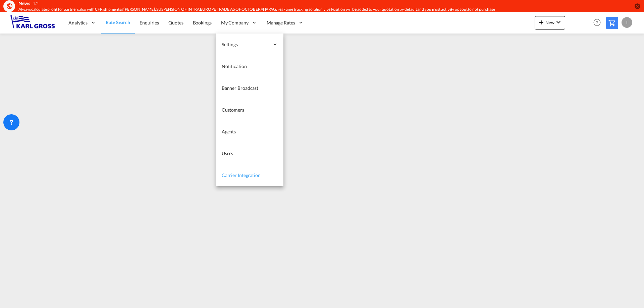  Describe the element at coordinates (176, 22) in the screenshot. I see `span: Quotes` at that location.